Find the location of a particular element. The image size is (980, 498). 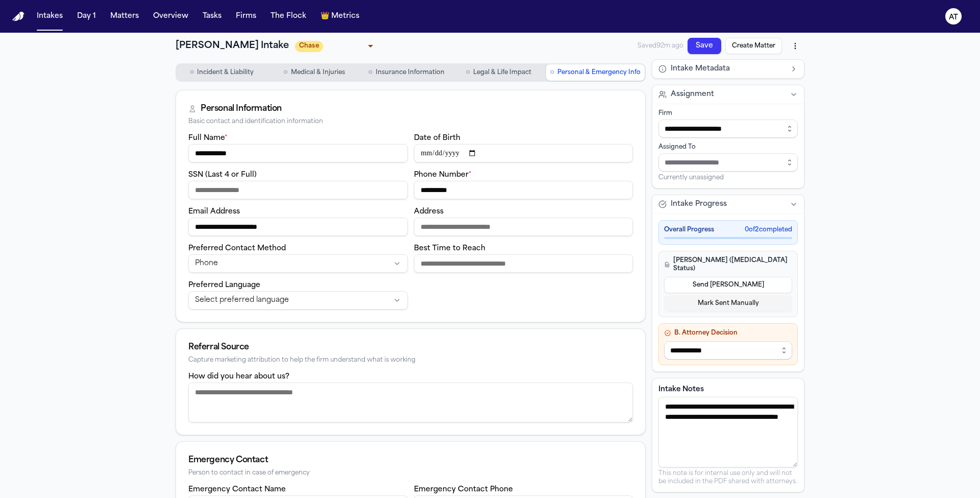

label: Full Name is located at coordinates (207, 138).